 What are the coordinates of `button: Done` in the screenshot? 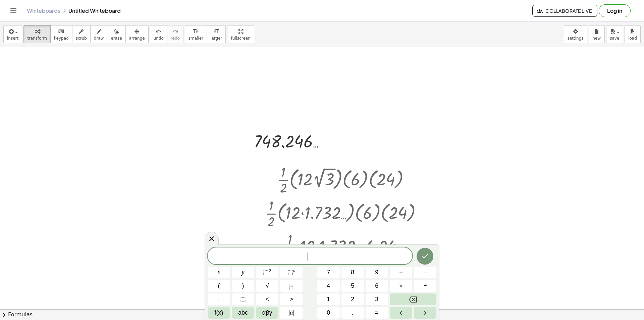 It's located at (425, 256).